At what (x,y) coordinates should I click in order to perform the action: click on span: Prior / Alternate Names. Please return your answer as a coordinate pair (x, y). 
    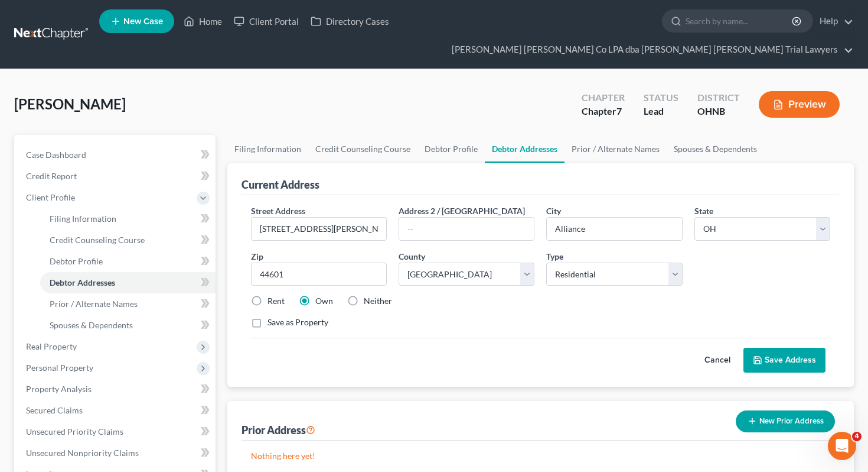
    Looking at the image, I should click on (94, 303).